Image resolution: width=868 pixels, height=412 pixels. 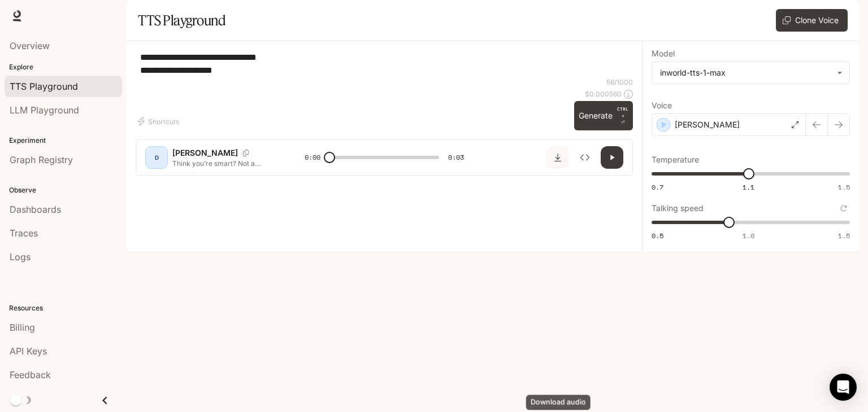 I want to click on div: D, so click(x=156, y=158).